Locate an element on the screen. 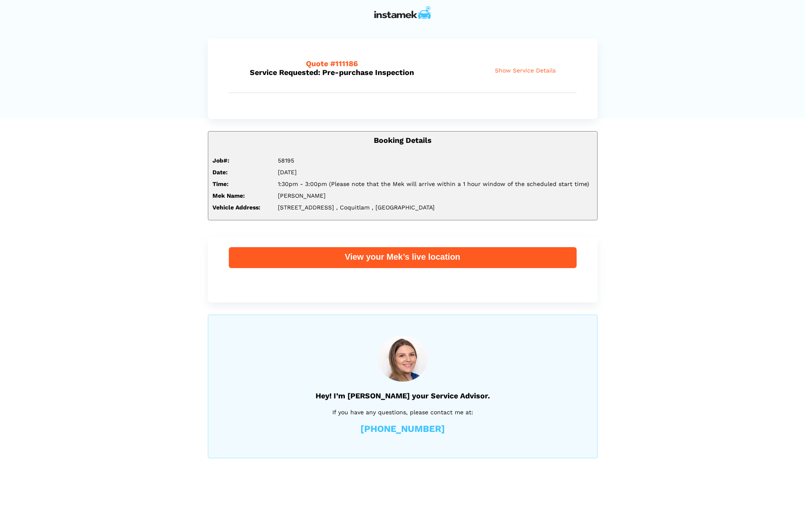 The height and width of the screenshot is (532, 805). strong: Mek Name: is located at coordinates (228, 196).